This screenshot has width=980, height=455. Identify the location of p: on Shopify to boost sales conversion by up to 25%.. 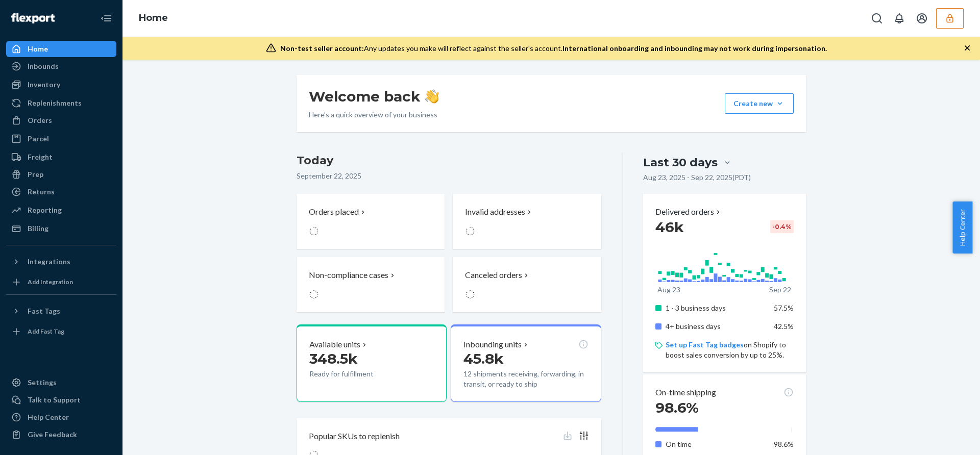
(729, 350).